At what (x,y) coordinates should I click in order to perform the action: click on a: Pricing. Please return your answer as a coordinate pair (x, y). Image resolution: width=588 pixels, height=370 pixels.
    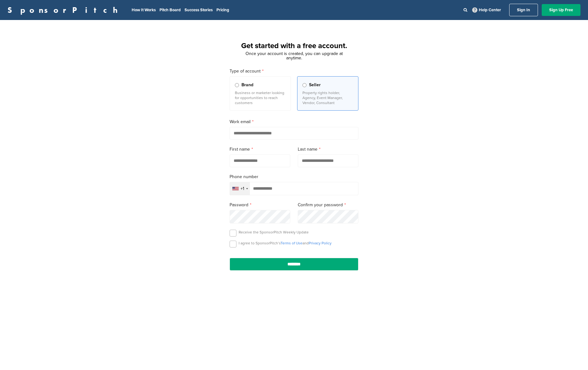
    Looking at the image, I should click on (223, 10).